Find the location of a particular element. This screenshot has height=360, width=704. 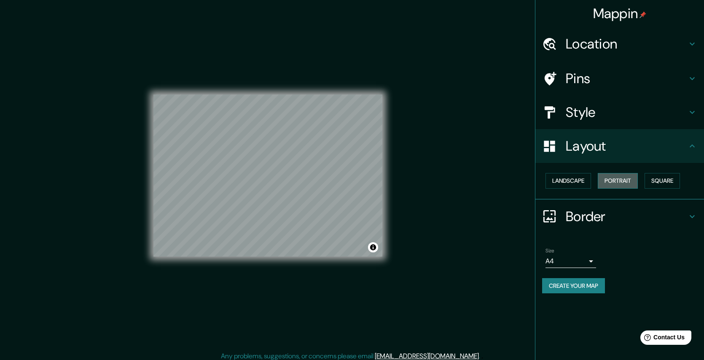

h4: Mappin is located at coordinates (620, 13).